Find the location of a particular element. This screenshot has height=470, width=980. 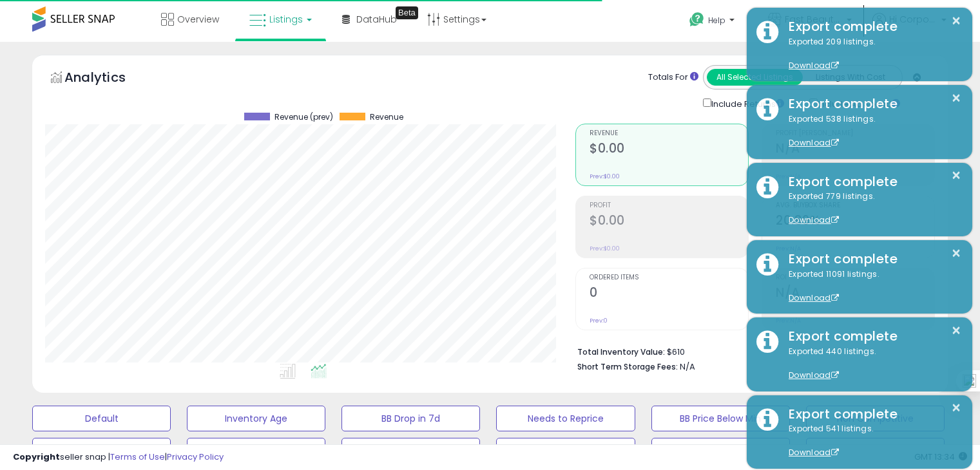

div: Include Returns is located at coordinates (746, 103).